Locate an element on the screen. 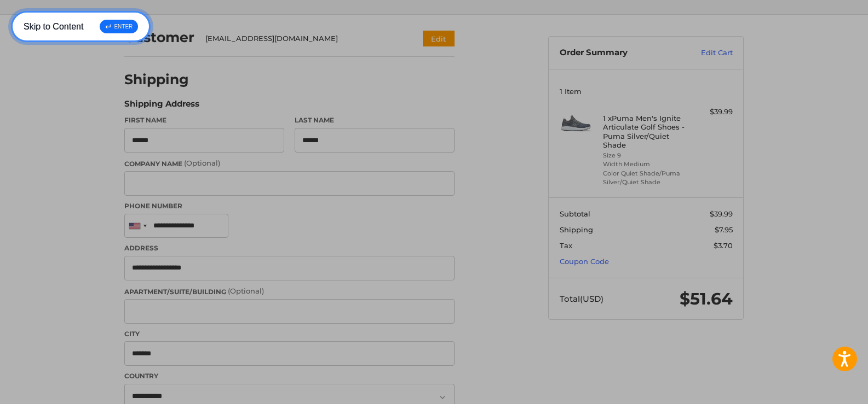 The width and height of the screenshot is (868, 404). label: Address is located at coordinates (289, 248).